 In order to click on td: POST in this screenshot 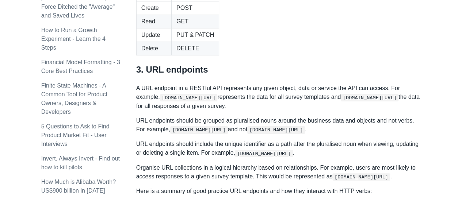, I will do `click(195, 8)`.